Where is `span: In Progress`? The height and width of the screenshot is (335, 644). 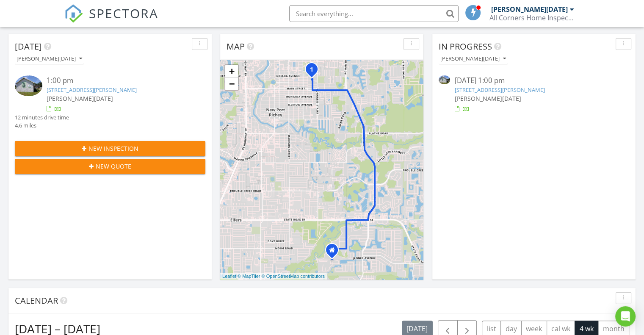
span: In Progress is located at coordinates (465, 46).